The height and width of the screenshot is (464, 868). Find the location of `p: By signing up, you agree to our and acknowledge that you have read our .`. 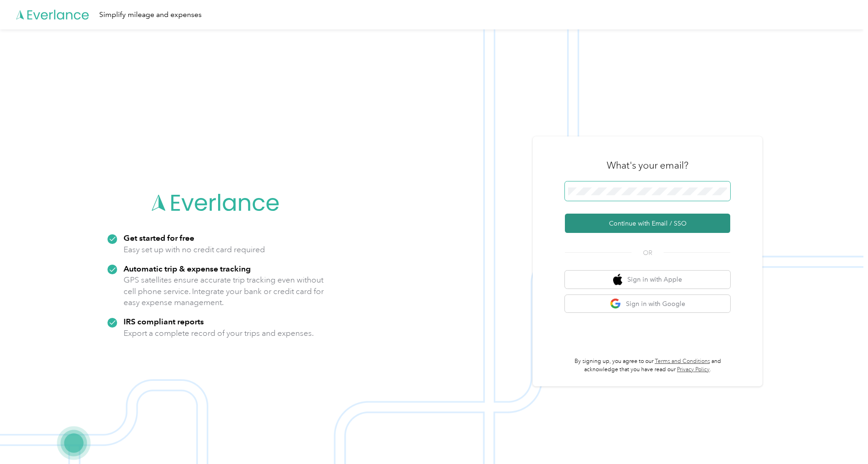

p: By signing up, you agree to our and acknowledge that you have read our . is located at coordinates (647, 365).